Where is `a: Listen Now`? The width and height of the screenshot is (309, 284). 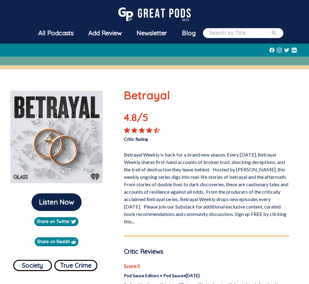
a: Listen Now is located at coordinates (57, 202).